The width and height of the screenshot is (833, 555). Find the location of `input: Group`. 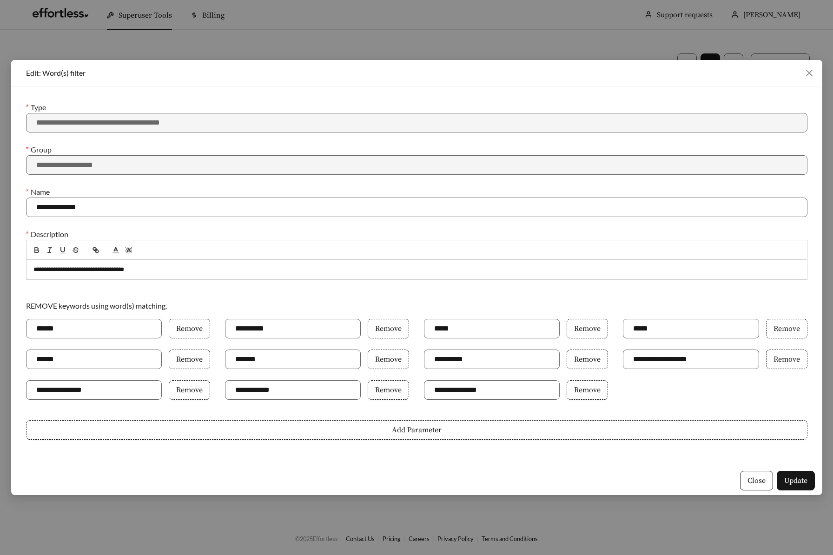

input: Group is located at coordinates (417, 165).